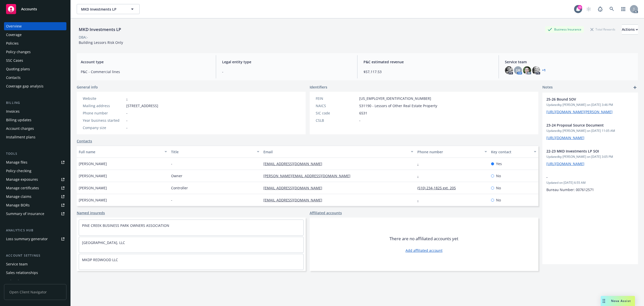  What do you see at coordinates (286, 61) in the screenshot?
I see `span: Legal entity type` at bounding box center [286, 61].